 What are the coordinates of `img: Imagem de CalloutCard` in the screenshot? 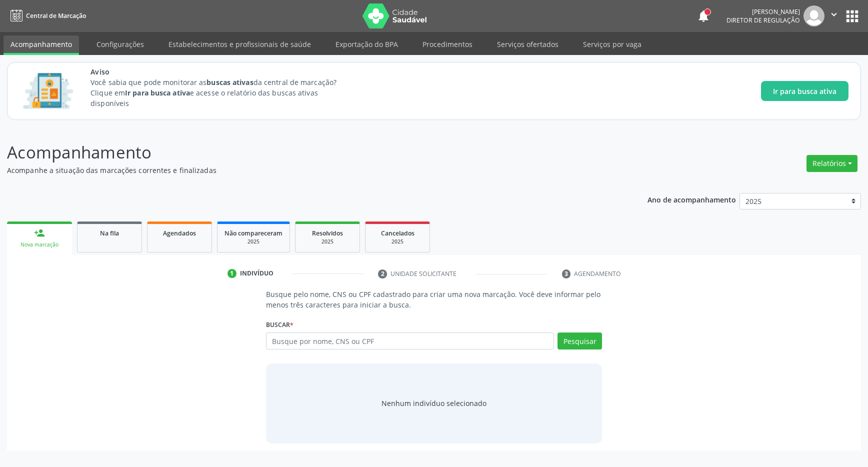 It's located at (48, 91).